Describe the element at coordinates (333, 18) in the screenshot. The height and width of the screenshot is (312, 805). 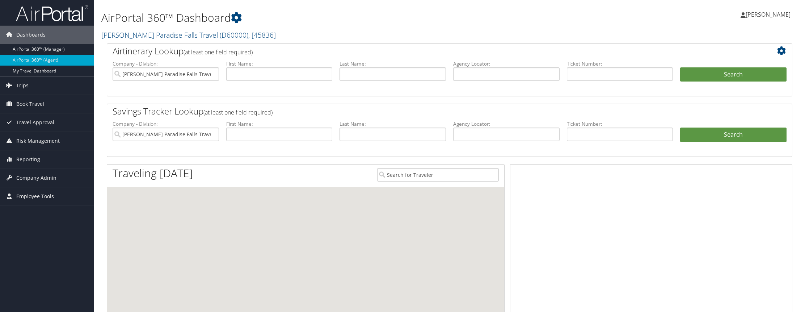
I see `h1: AirPortal 360™ Dashboard` at that location.